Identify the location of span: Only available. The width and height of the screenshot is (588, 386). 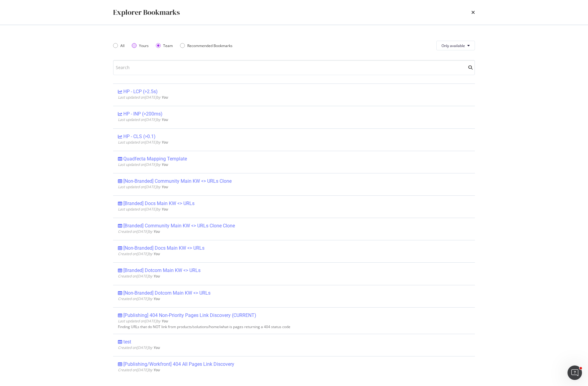
(453, 45).